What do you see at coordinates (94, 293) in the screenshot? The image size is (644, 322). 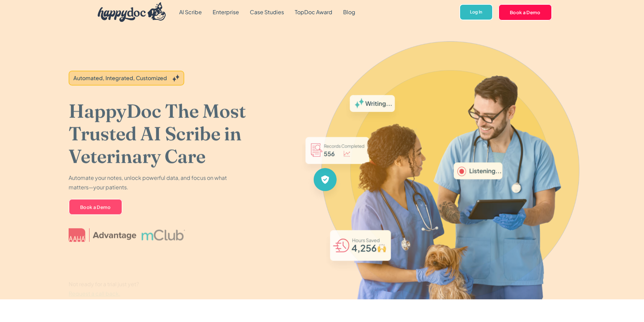 I see `span: Request a call back.` at bounding box center [94, 293].